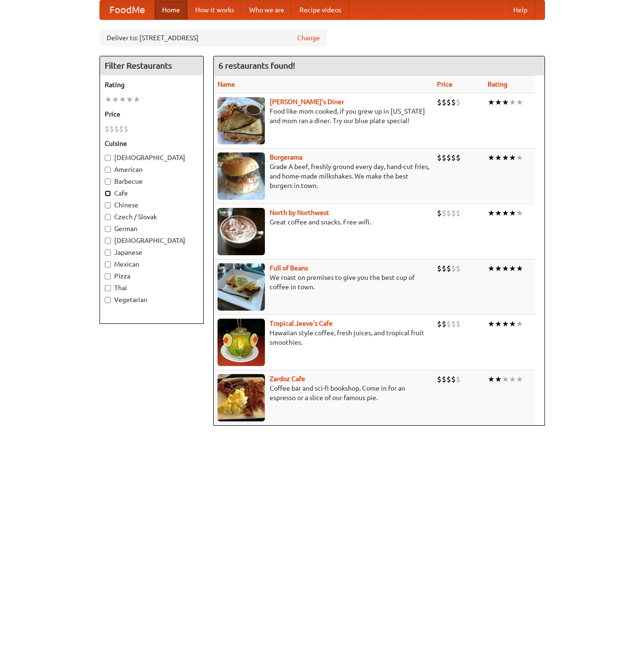 The image size is (644, 670). I want to click on a: FoodMe, so click(126, 10).